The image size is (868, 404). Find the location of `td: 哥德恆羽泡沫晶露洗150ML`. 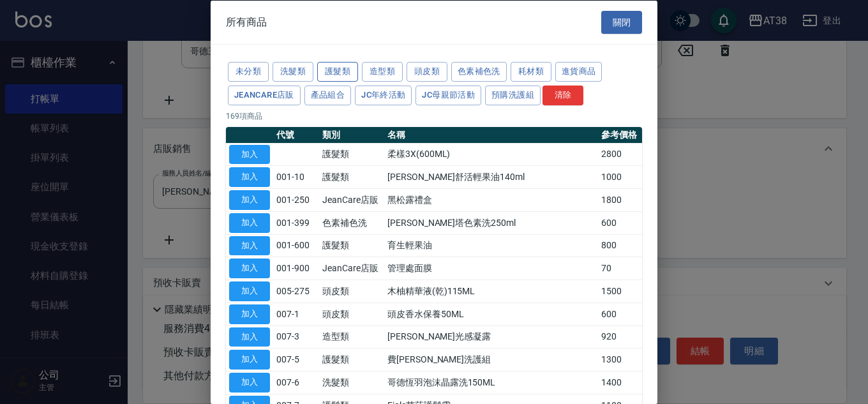

td: 哥德恆羽泡沫晶露洗150ML is located at coordinates (491, 382).